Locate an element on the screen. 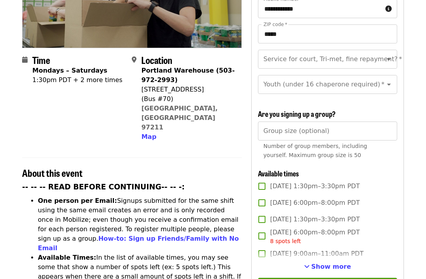 Image resolution: width=426 pixels, height=279 pixels. span: Time is located at coordinates (41, 60).